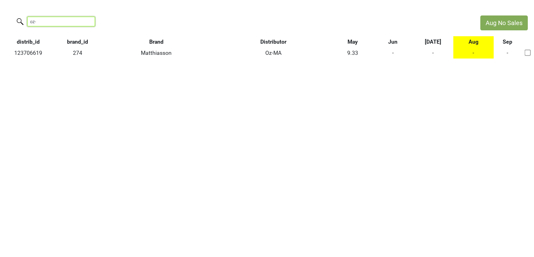  Describe the element at coordinates (77, 42) in the screenshot. I see `th: brand_id: activate to sort column ascending` at that location.